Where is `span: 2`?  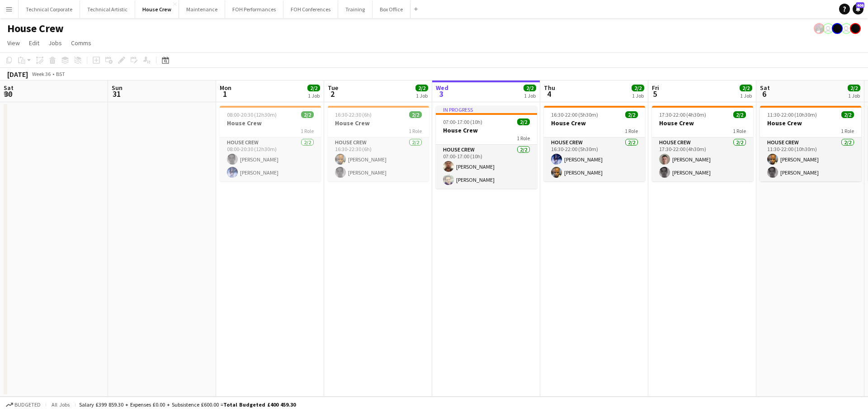 span: 2 is located at coordinates (332, 94).